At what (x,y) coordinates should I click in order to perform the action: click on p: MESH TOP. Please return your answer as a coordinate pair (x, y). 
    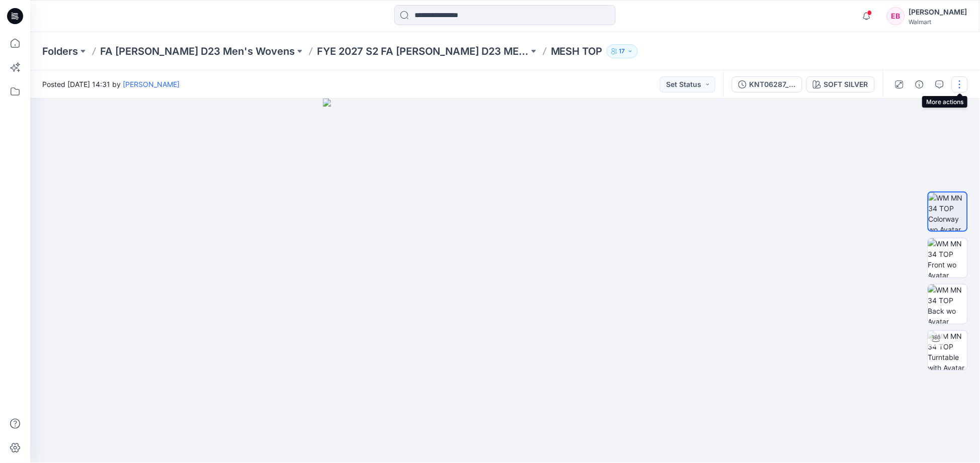
    Looking at the image, I should click on (577, 51).